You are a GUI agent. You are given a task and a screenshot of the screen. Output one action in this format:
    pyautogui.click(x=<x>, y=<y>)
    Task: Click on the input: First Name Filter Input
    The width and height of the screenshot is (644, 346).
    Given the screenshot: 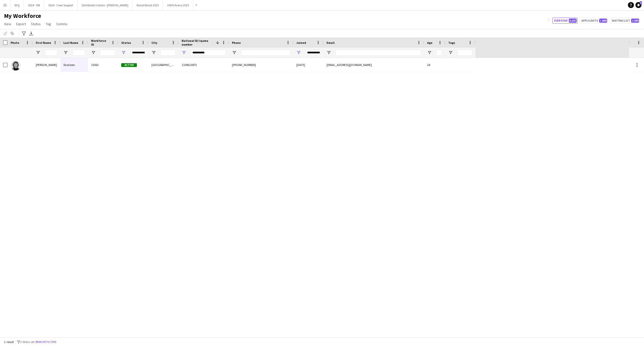 What is the action you would take?
    pyautogui.click(x=51, y=53)
    